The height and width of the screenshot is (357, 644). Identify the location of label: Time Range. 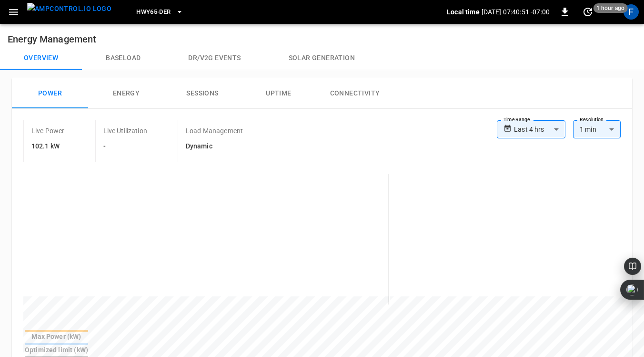
(517, 120).